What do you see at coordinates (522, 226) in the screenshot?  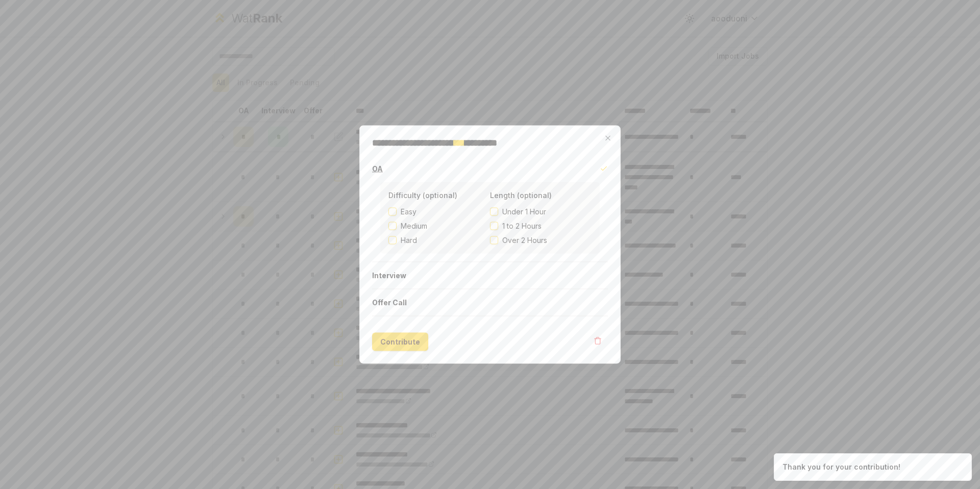 I see `span: 1 to 2 Hours` at bounding box center [522, 226].